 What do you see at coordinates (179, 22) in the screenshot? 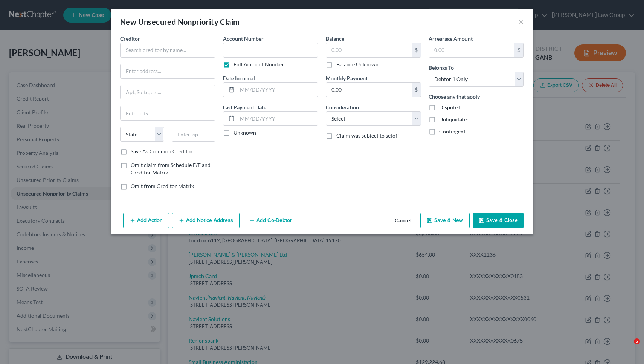
I see `div: New Unsecured Nonpriority Claim` at bounding box center [179, 22].